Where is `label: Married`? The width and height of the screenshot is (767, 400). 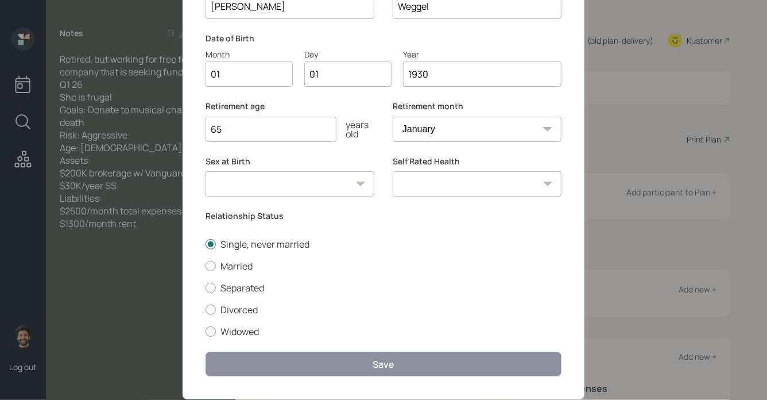
label: Married is located at coordinates (384, 266).